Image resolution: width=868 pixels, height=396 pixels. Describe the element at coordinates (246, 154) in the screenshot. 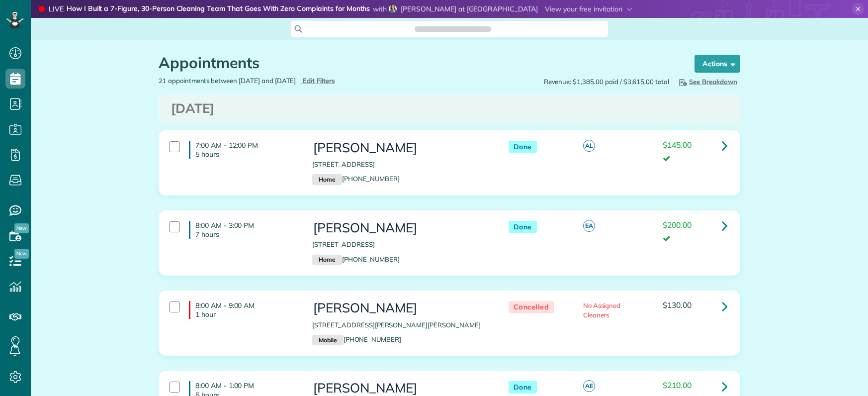

I see `p: 5 hours` at that location.